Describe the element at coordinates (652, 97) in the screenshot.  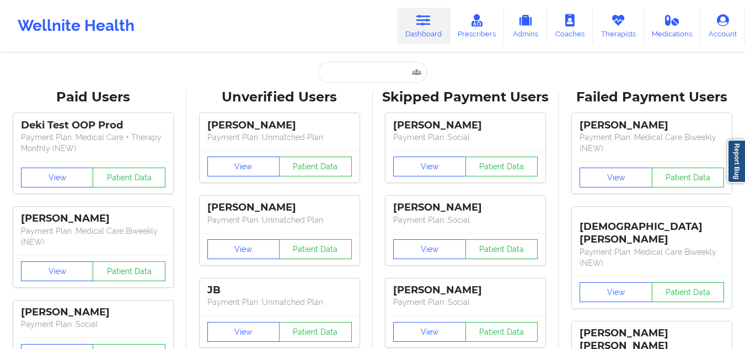
I see `div: Failed Payment Users` at that location.